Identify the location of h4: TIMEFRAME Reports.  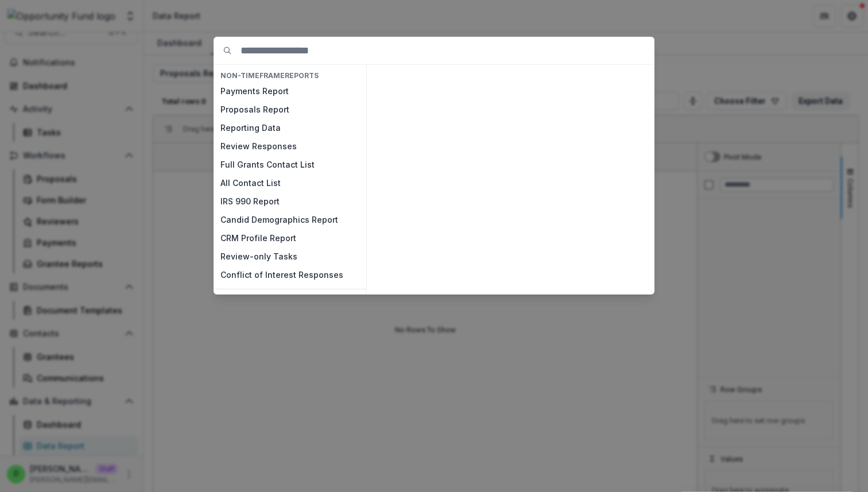
(290, 300).